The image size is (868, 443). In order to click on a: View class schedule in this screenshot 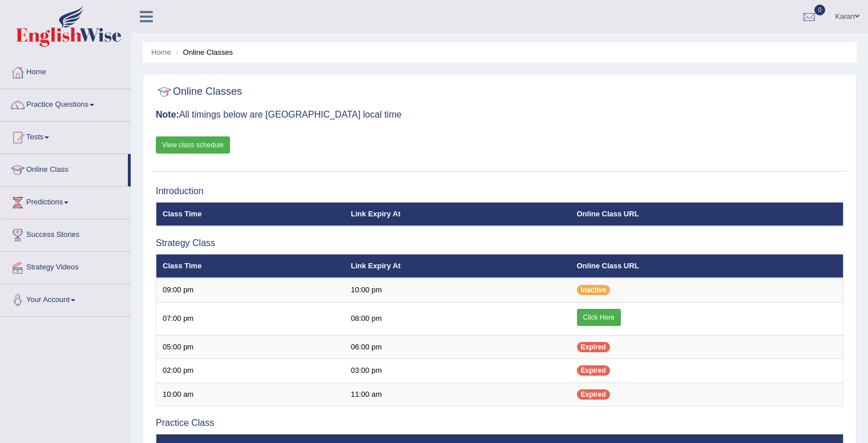, I will do `click(192, 145)`.